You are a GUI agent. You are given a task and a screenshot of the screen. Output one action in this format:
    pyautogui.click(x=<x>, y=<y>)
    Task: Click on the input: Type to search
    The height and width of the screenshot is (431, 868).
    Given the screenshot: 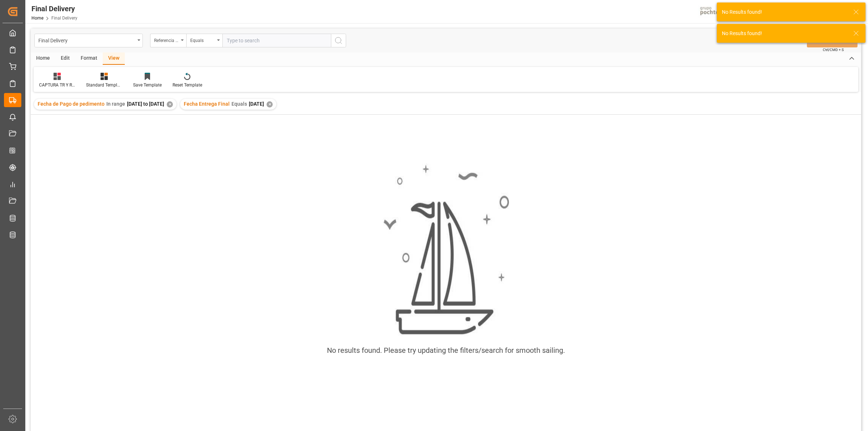 What is the action you would take?
    pyautogui.click(x=276, y=40)
    